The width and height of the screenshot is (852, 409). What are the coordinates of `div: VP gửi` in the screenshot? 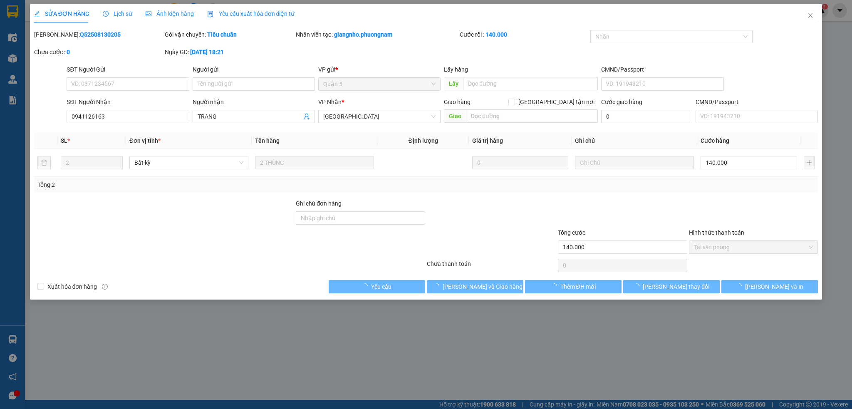 It's located at (379, 69).